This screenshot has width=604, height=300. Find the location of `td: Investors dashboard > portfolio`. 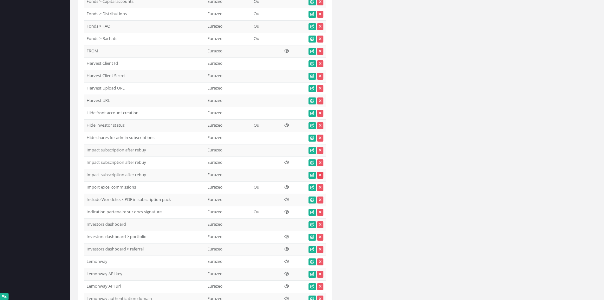

td: Investors dashboard > portfolio is located at coordinates (144, 237).